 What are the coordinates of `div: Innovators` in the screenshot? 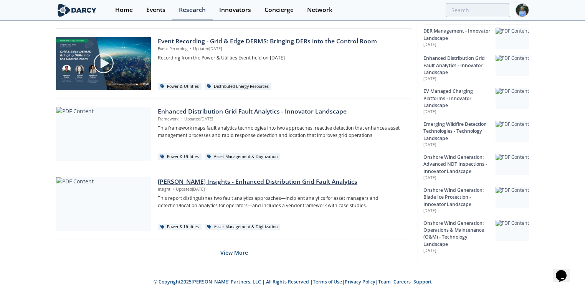 It's located at (235, 10).